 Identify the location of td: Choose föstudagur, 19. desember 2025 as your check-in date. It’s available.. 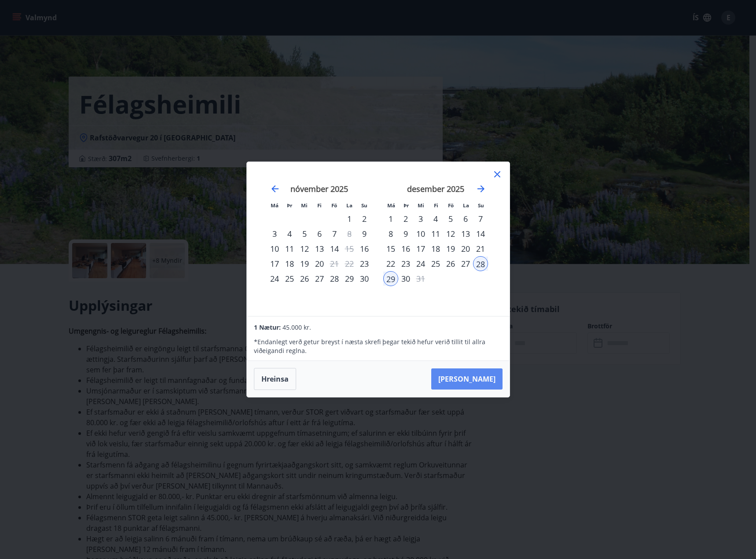
(451, 249).